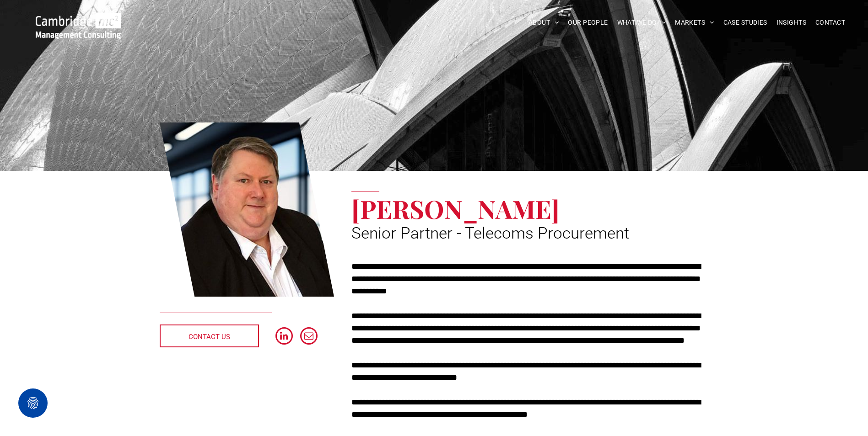 This screenshot has width=868, height=436. I want to click on a: CONTACT, so click(830, 23).